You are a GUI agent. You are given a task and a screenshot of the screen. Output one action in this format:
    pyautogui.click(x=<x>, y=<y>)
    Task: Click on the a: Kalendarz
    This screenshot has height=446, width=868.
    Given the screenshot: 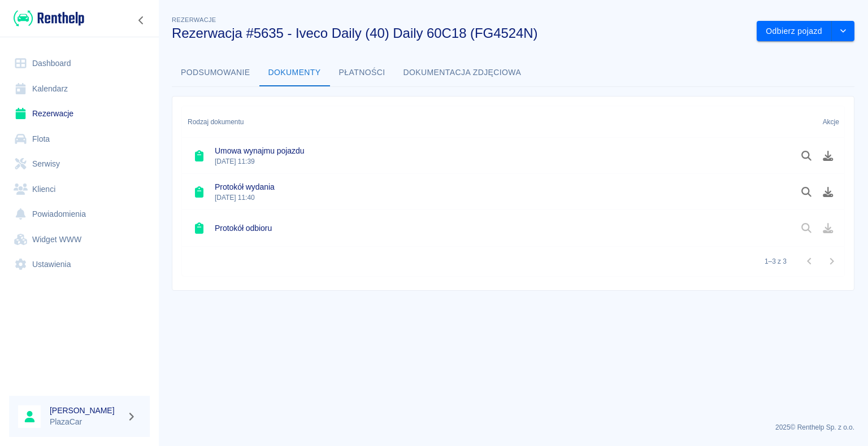 What is the action you would take?
    pyautogui.click(x=79, y=89)
    